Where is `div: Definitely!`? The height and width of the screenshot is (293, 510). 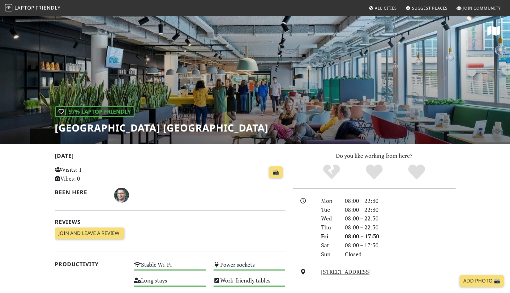
div: Definitely! is located at coordinates (416, 172).